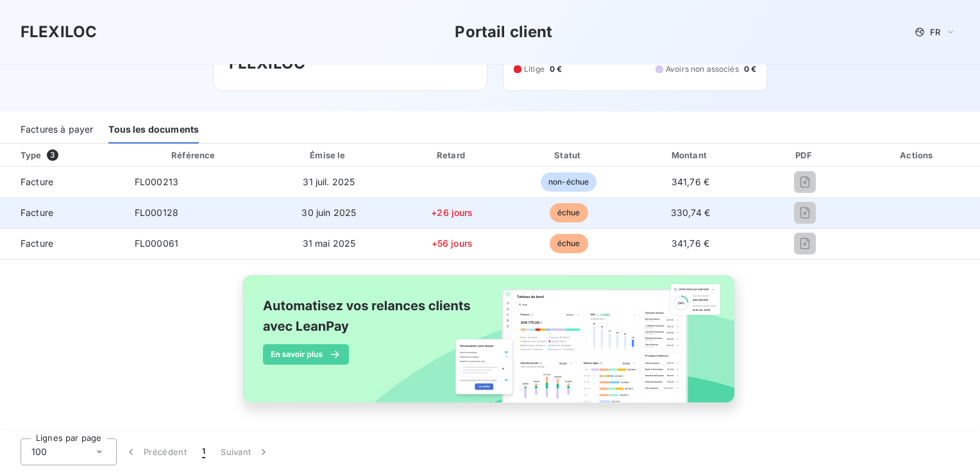  Describe the element at coordinates (156, 243) in the screenshot. I see `span: FL000061` at that location.